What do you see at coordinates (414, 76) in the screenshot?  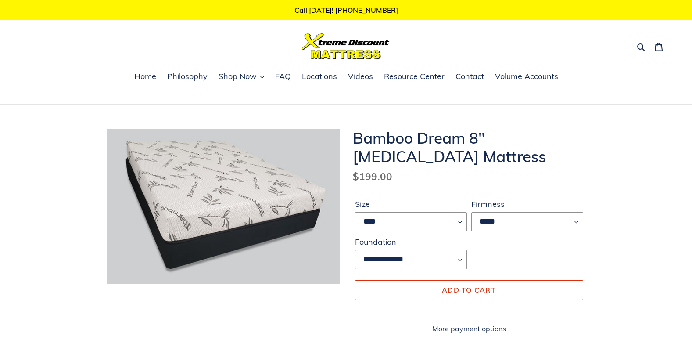 I see `span: Resource Center` at bounding box center [414, 76].